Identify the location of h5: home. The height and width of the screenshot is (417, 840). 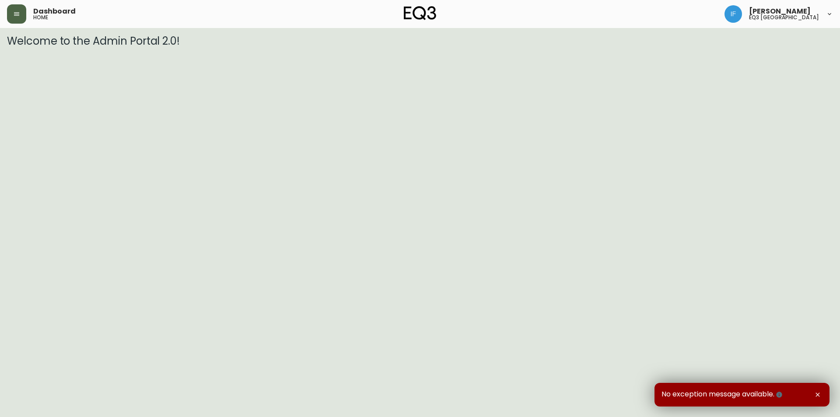
(41, 17).